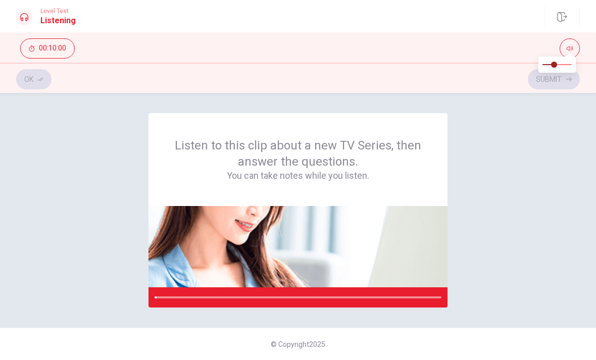 This screenshot has height=360, width=596. What do you see at coordinates (298, 160) in the screenshot?
I see `div: Listen to this clip about a new TV Series, then answer the questions.` at bounding box center [298, 160].